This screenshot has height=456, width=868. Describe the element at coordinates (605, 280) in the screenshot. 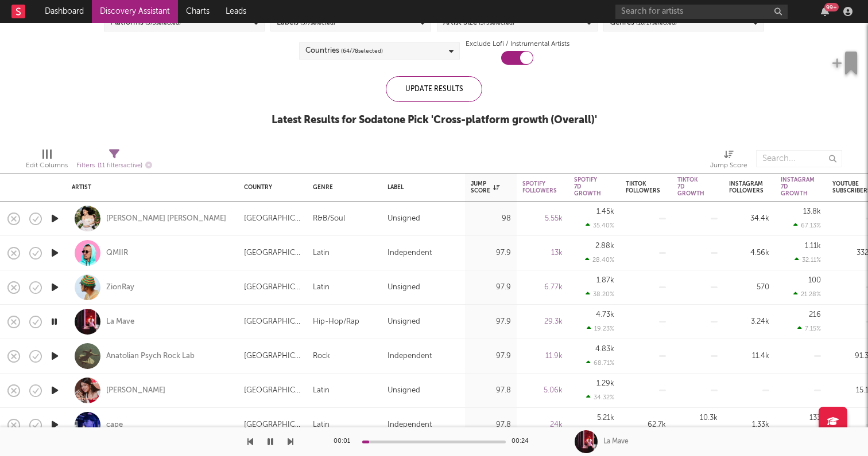

I see `div: 1.87k` at that location.